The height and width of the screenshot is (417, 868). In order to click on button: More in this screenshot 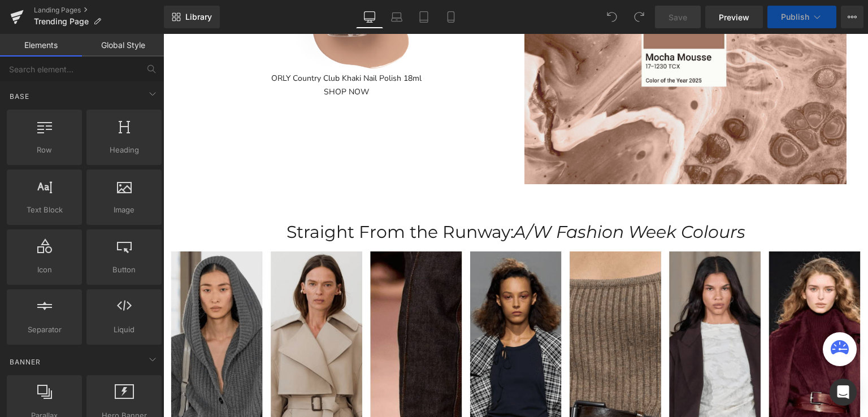, I will do `click(851, 17)`.